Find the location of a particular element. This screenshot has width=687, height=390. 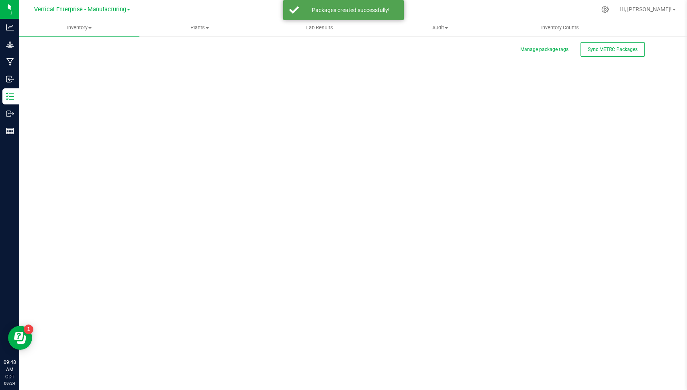

inline-svg: Inventory is located at coordinates (10, 96).